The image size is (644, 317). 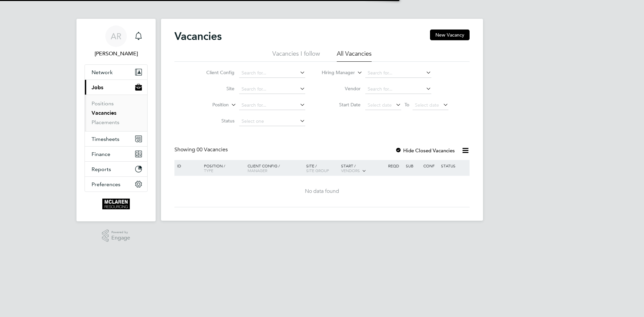 What do you see at coordinates (257, 170) in the screenshot?
I see `span: Manager` at bounding box center [257, 170].